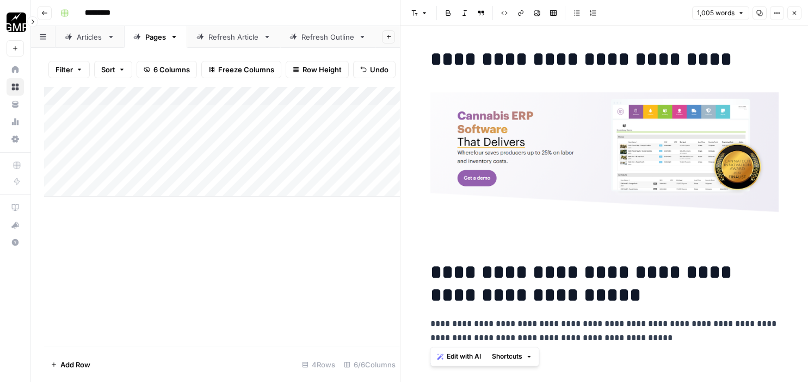 The height and width of the screenshot is (382, 808). What do you see at coordinates (15, 243) in the screenshot?
I see `button: Help + Support` at bounding box center [15, 243].